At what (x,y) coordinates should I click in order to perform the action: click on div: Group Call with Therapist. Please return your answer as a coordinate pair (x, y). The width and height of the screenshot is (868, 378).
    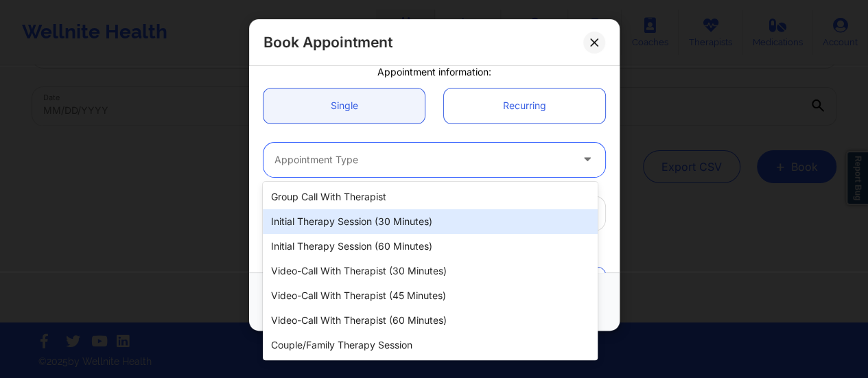
    Looking at the image, I should click on (430, 197).